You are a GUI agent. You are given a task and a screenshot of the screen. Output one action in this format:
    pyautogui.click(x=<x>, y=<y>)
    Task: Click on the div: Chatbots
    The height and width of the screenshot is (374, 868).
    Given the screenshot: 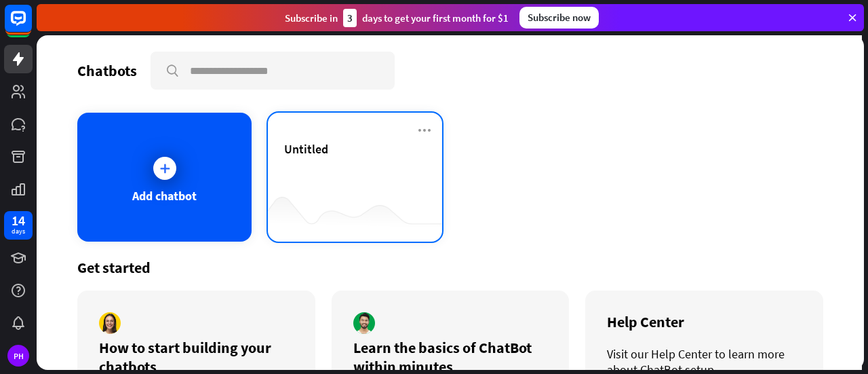 What is the action you would take?
    pyautogui.click(x=107, y=71)
    